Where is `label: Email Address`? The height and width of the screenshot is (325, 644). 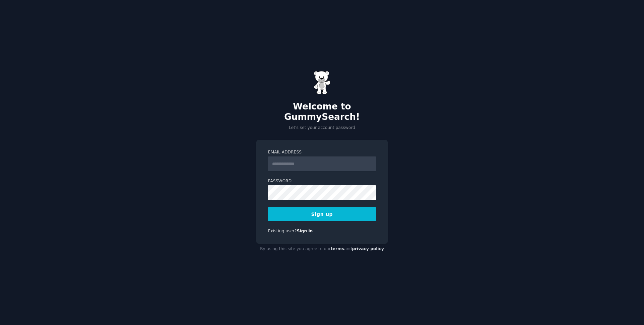 label: Email Address is located at coordinates (322, 153).